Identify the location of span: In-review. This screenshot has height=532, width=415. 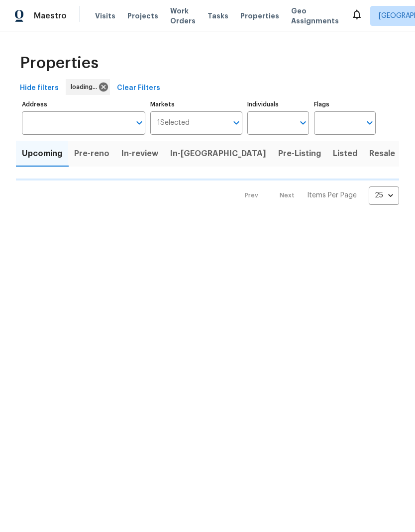
(140, 154).